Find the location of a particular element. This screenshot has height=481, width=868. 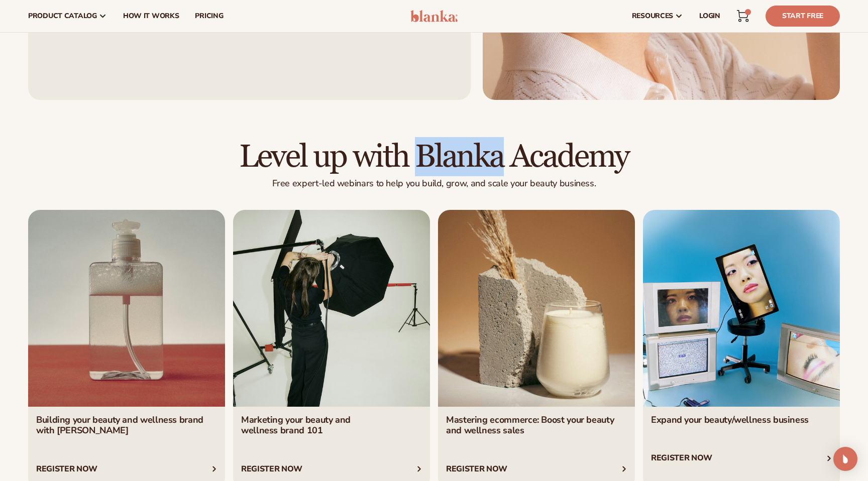

span: product catalog is located at coordinates (62, 16).